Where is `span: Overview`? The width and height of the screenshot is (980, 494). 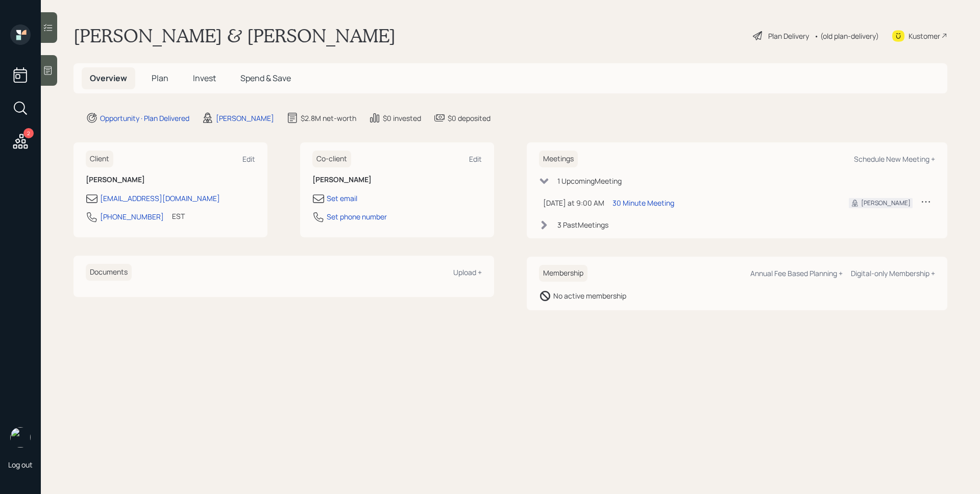
span: Overview is located at coordinates (108, 78).